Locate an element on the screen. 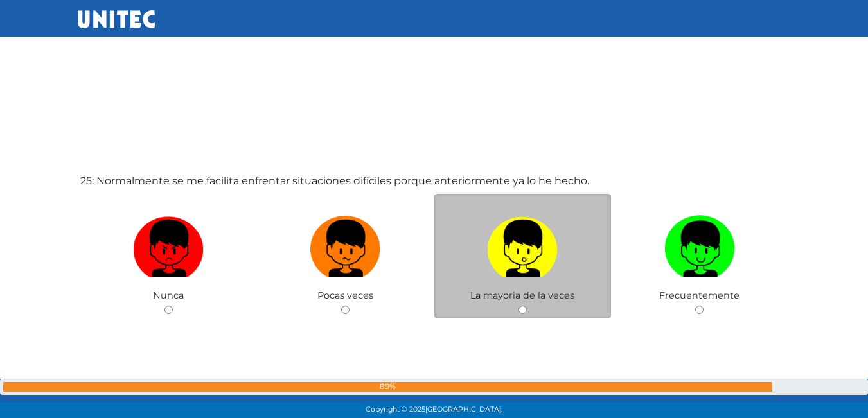 Image resolution: width=868 pixels, height=418 pixels. img: La mayoria de la veces is located at coordinates (522, 244).